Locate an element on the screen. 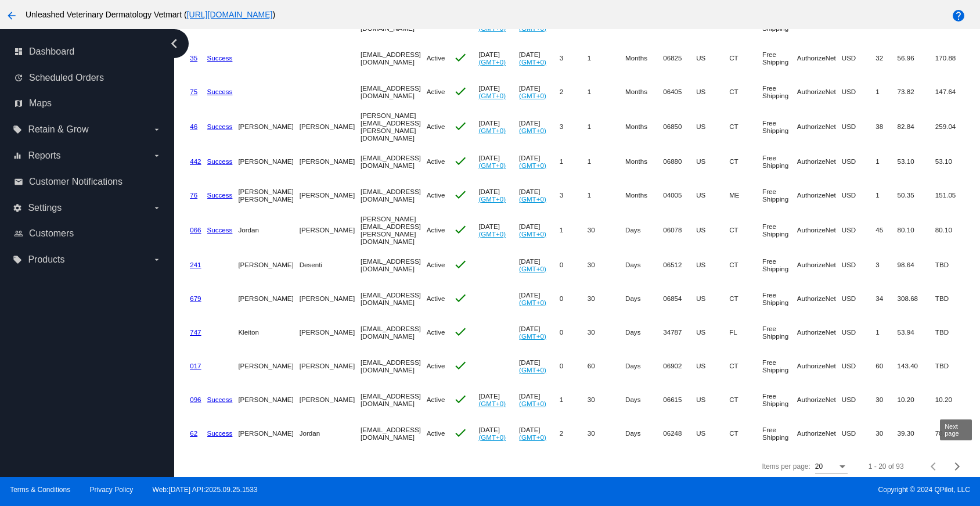 The width and height of the screenshot is (980, 506). a: 1005442 is located at coordinates (188, 161).